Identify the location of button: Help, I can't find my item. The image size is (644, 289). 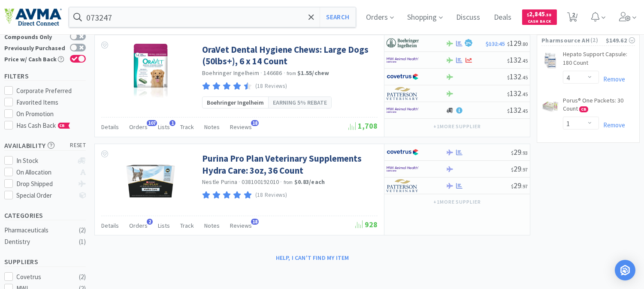
(312, 258).